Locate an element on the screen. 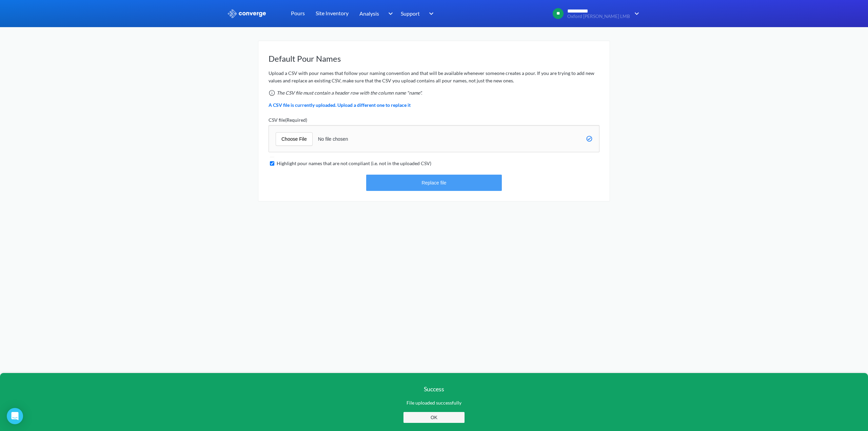 This screenshot has width=868, height=431. button: Replace file is located at coordinates (434, 183).